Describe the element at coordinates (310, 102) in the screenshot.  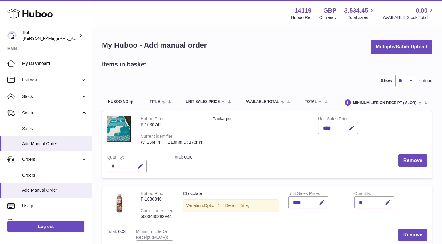
I see `span: Total` at that location.